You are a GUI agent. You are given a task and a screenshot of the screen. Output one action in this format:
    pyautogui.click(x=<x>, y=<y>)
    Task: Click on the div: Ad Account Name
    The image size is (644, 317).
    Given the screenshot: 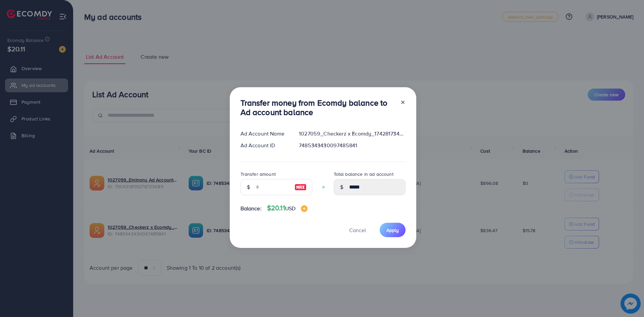 What is the action you would take?
    pyautogui.click(x=264, y=133)
    